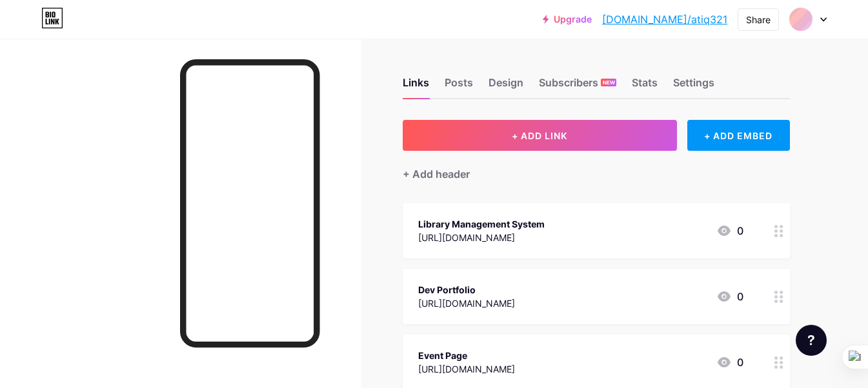 The width and height of the screenshot is (868, 388). I want to click on div: Library Management System, so click(482, 223).